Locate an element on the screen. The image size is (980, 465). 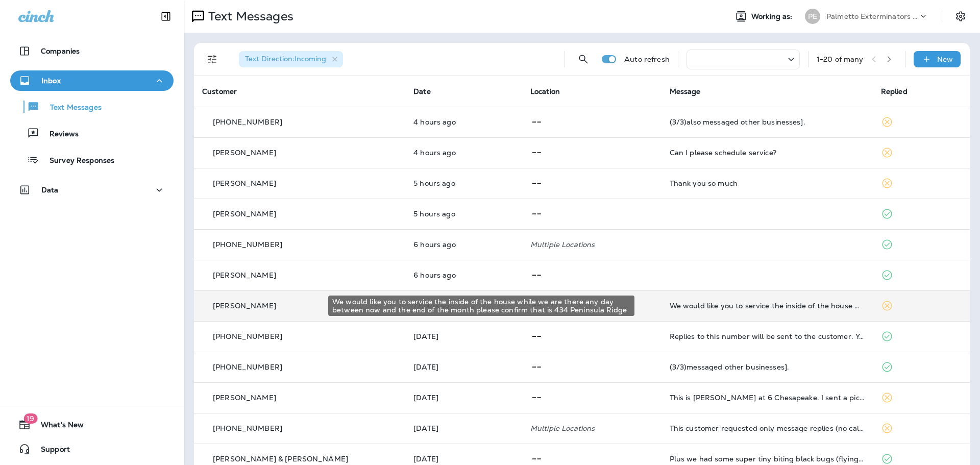
p: Survey Responses is located at coordinates (77, 160).